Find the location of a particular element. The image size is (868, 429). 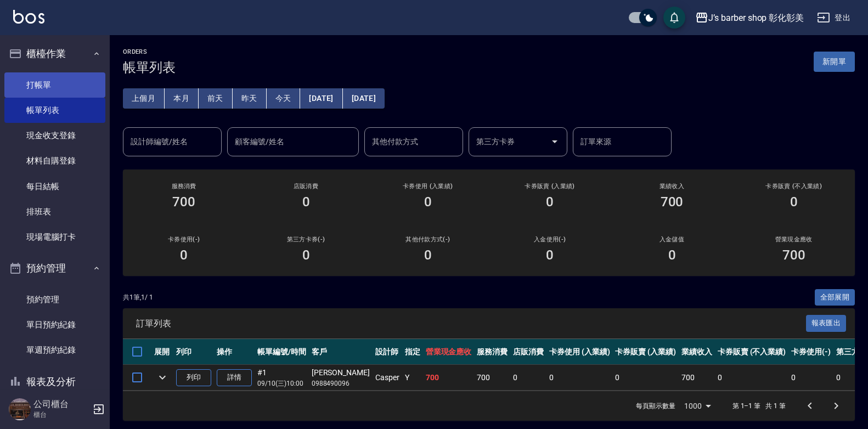

th: 營業現金應收 is located at coordinates (449, 352).